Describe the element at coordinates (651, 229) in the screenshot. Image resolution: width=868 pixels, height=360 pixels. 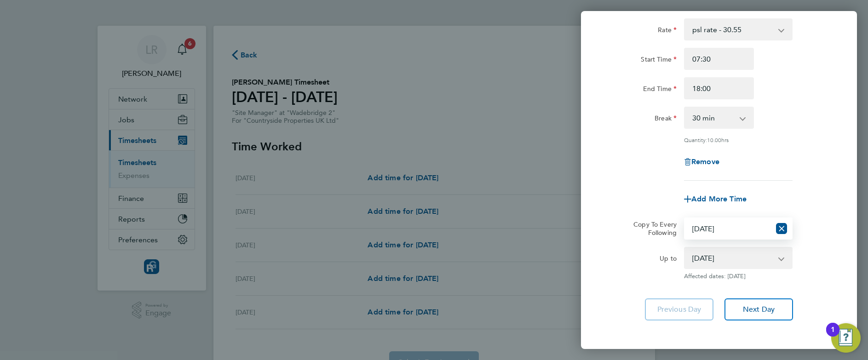
I see `label: Copy To Every Following` at that location.